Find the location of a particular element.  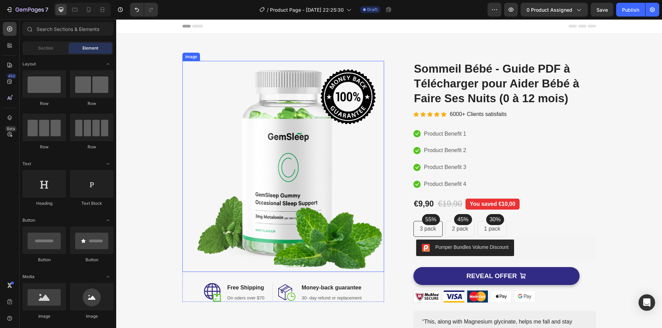

div: Pumper Bundles Volume Discount is located at coordinates (356, 228).